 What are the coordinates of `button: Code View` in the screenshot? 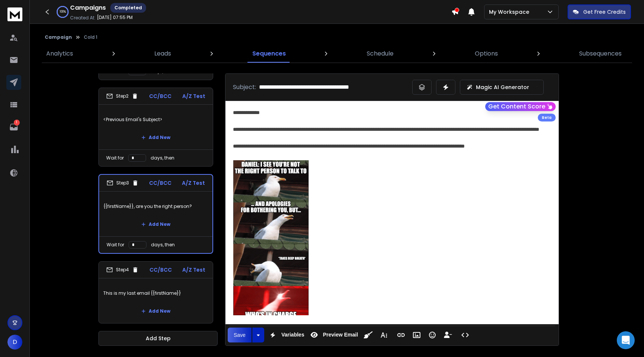 It's located at (465, 335).